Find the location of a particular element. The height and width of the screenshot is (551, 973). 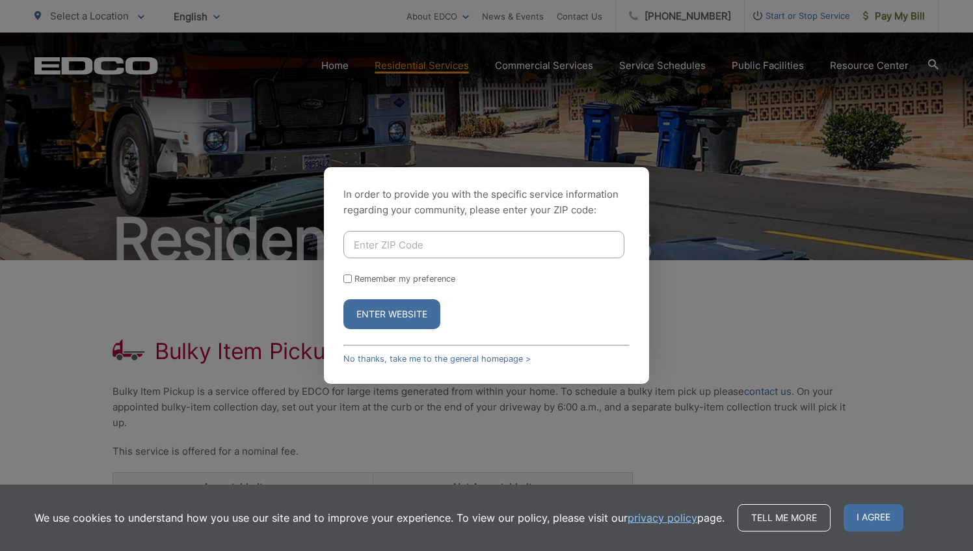

p: In order to provide you with the specific service information regarding your community, please en... is located at coordinates (487, 202).